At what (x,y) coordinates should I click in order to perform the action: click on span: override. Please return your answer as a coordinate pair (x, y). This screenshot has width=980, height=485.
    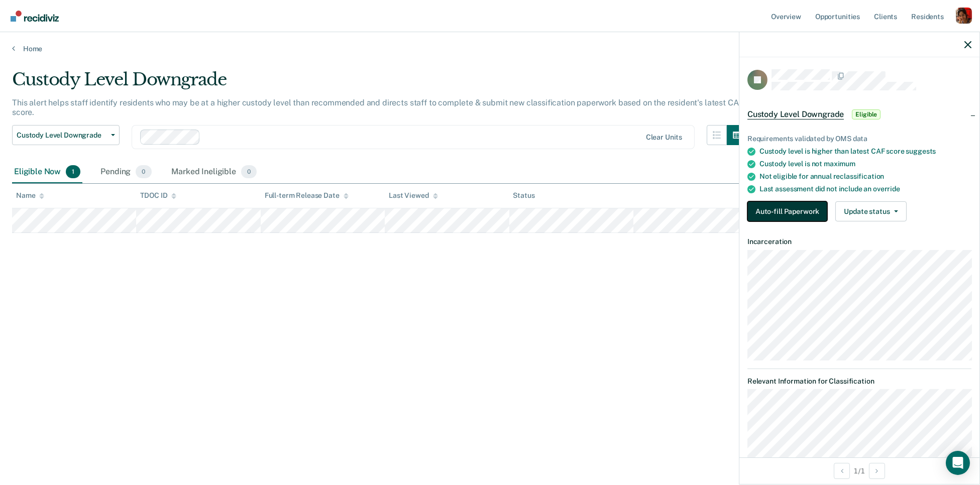
    Looking at the image, I should click on (887, 189).